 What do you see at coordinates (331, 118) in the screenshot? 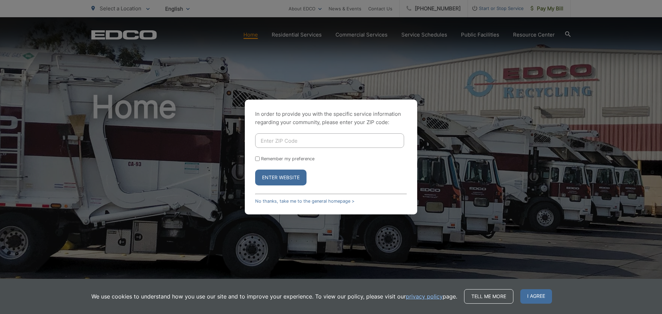
I see `p: In order to provide you with the specific service information regarding your community, please en...` at bounding box center [331, 118].